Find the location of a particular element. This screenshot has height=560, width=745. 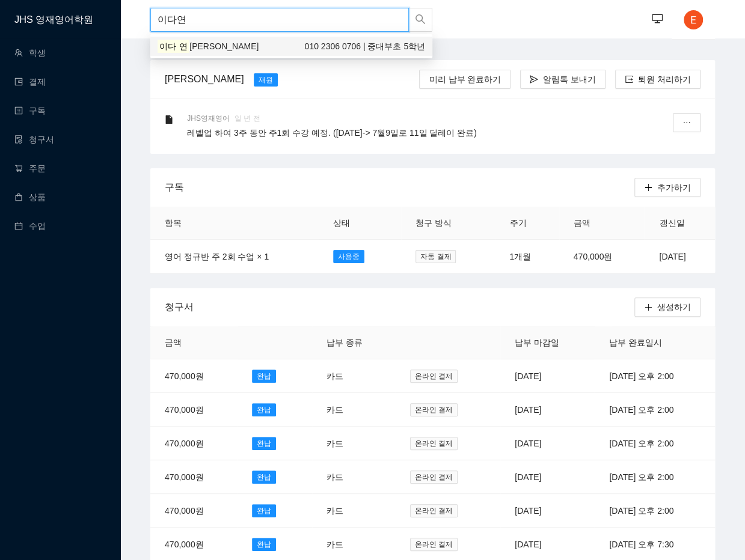

input: 학생명 또는 보호자 핸드폰번호로 검색하세요 is located at coordinates (279, 20).